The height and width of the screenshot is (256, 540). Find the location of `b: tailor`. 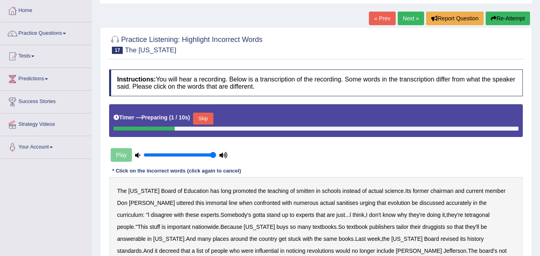

b: tailor is located at coordinates (402, 227).